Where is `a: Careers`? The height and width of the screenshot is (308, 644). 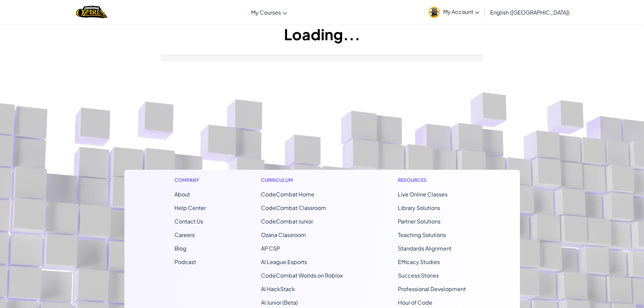
a: Careers is located at coordinates (185, 235).